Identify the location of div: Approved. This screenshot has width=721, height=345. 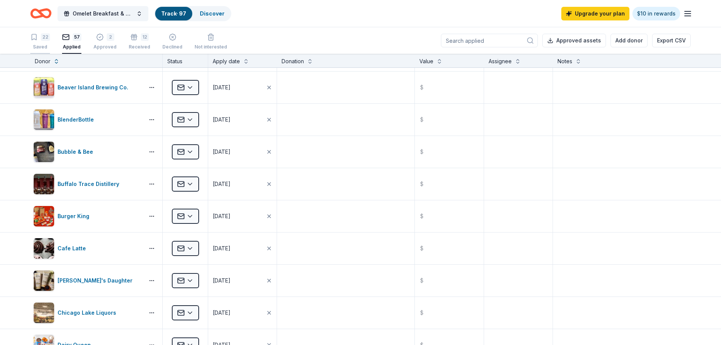
(105, 47).